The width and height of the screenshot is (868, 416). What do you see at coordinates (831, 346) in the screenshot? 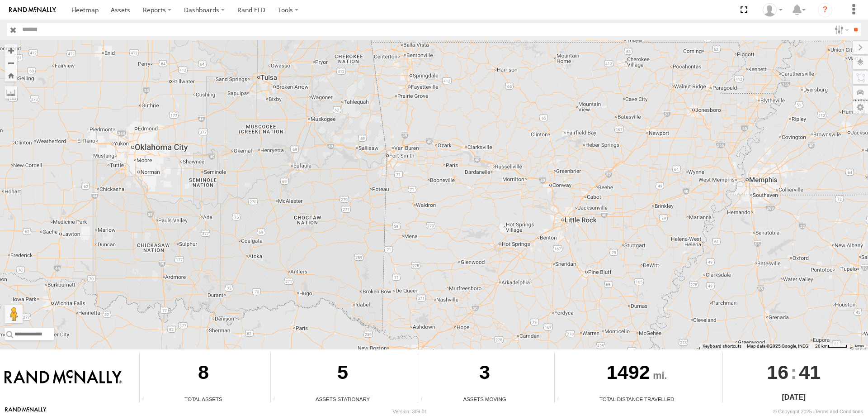
I see `button: Map Scale: 20 km per 39 pixels` at bounding box center [831, 346].